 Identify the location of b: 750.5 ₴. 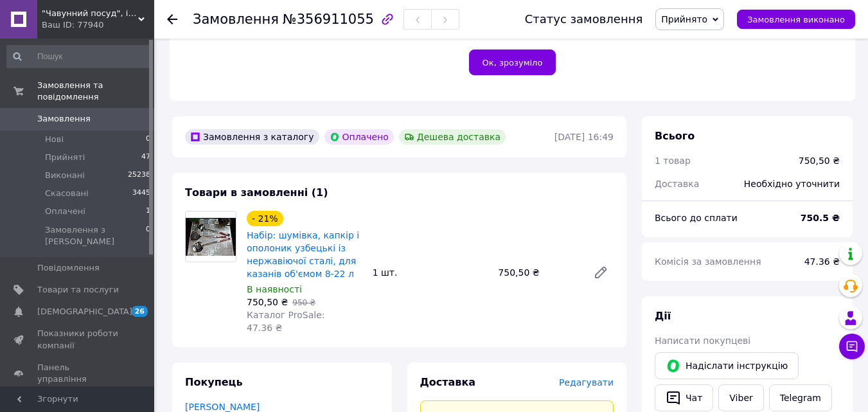
(820, 218).